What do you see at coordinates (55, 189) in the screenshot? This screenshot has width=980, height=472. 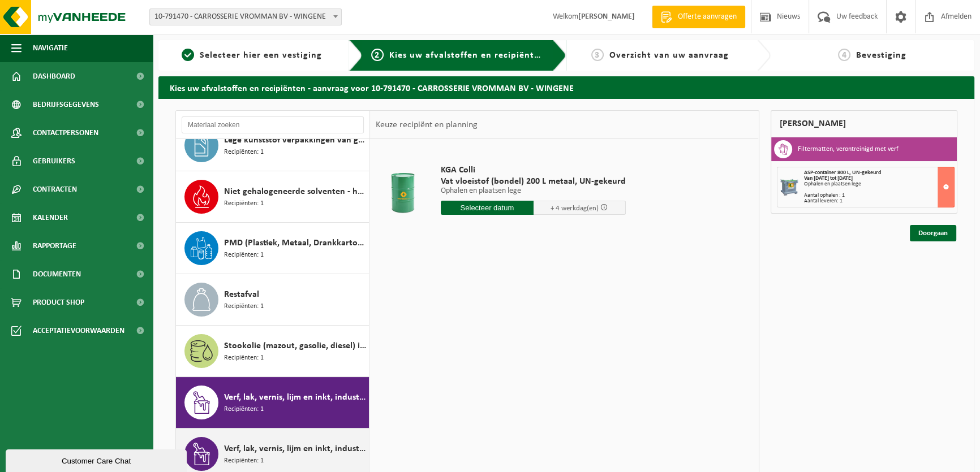 I see `span: Contracten` at bounding box center [55, 189].